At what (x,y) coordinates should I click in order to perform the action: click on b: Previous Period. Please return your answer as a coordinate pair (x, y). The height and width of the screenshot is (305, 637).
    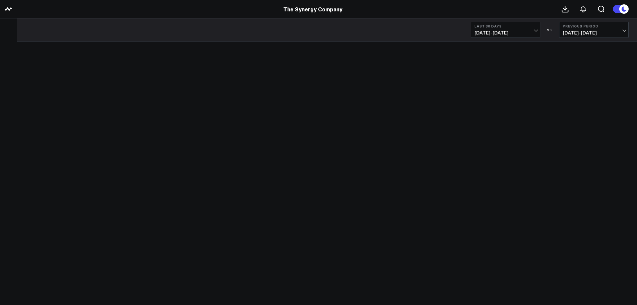
    Looking at the image, I should click on (594, 26).